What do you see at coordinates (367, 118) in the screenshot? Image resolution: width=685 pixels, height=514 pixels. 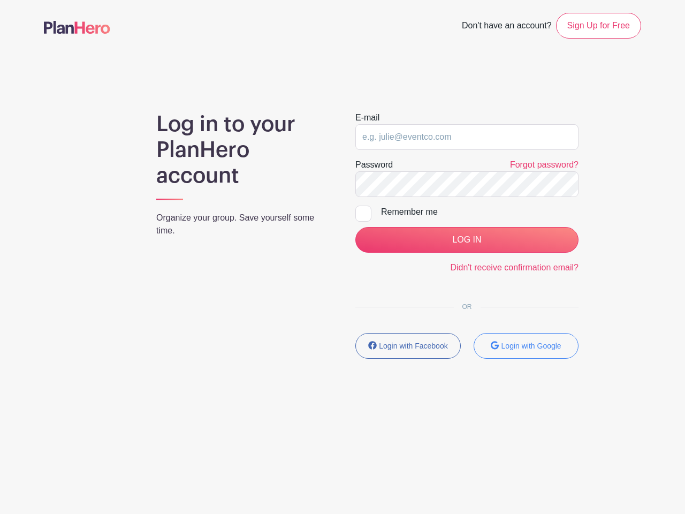 I see `label: E-mail` at bounding box center [367, 118].